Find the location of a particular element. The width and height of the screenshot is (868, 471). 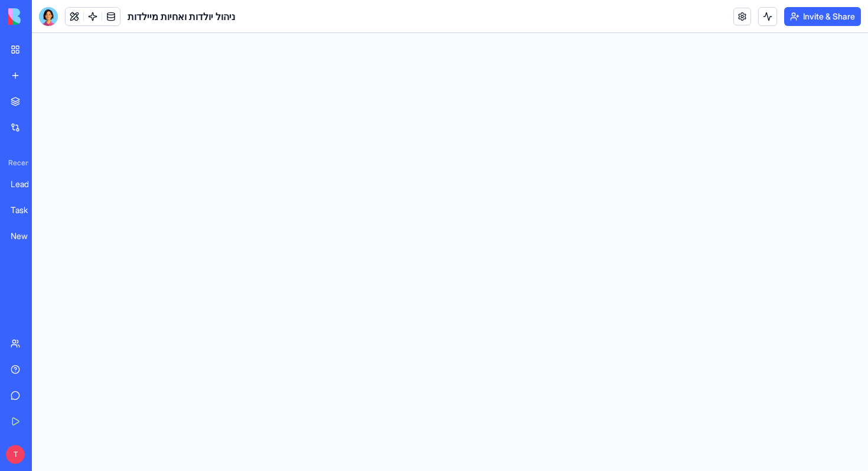

a: New Bond - Ultimate Parent Support is located at coordinates (27, 236).